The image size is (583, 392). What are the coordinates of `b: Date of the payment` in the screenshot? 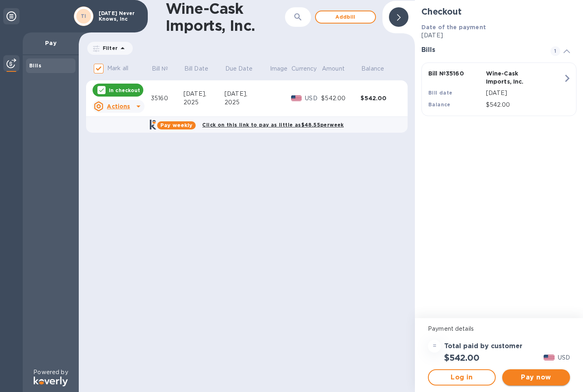 It's located at (453, 27).